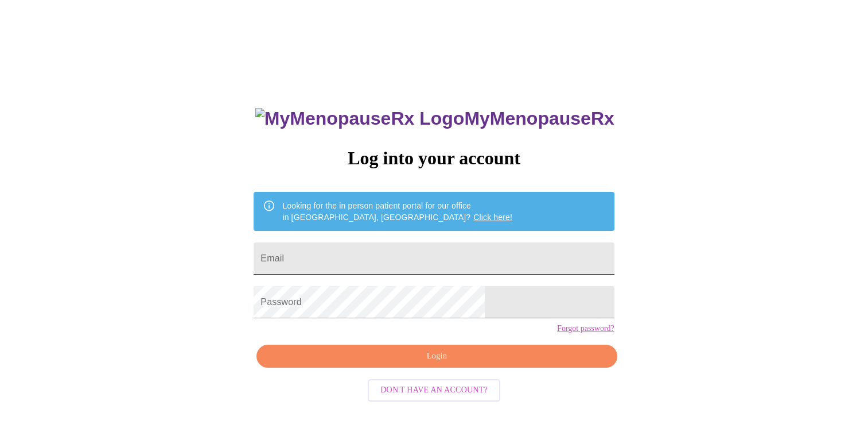  Describe the element at coordinates (360, 118) in the screenshot. I see `img: MyMenopauseRx Logo` at that location.